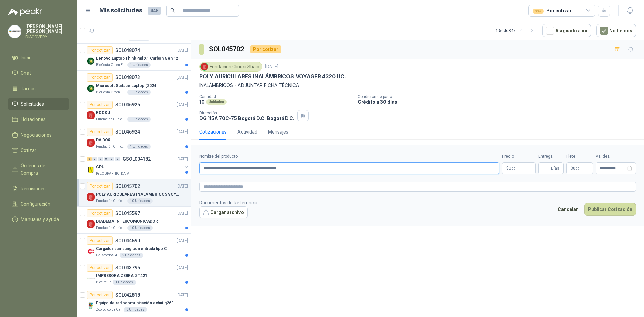 The width and height of the screenshot is (644, 317). What do you see at coordinates (32, 104) in the screenshot?
I see `span: Solicitudes` at bounding box center [32, 104].